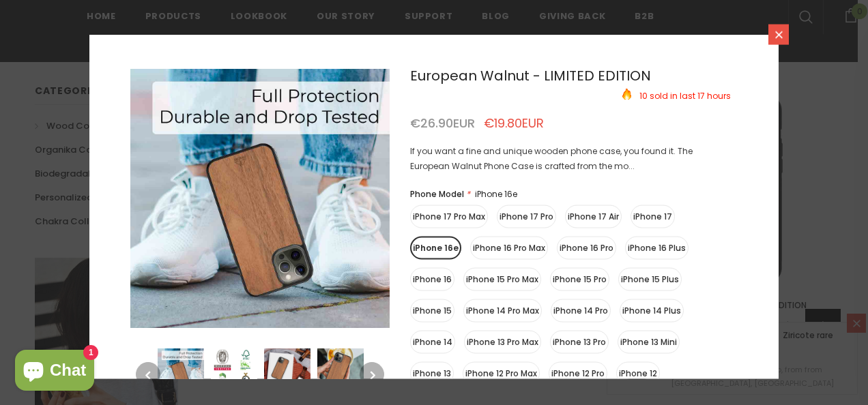  I want to click on span: €19.80EUR, so click(514, 122).